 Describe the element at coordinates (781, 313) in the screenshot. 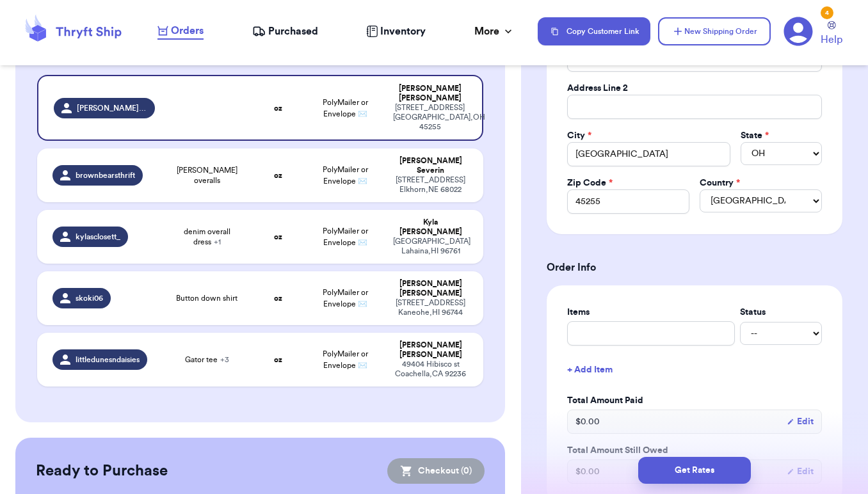

I see `label: Status` at that location.